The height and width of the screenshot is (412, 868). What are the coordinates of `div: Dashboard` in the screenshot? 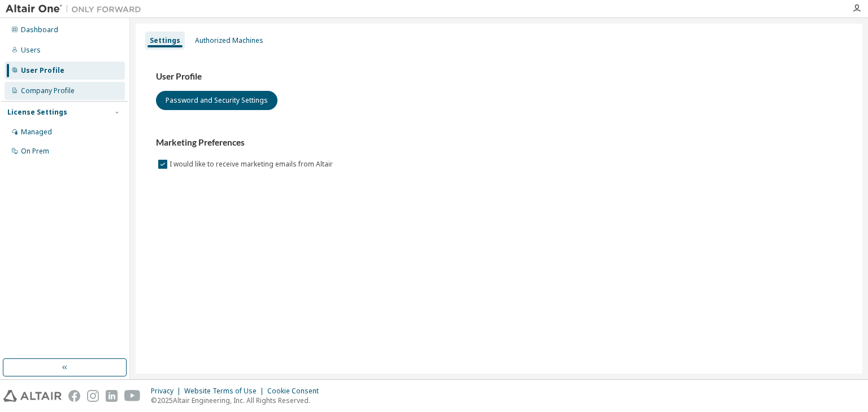 It's located at (39, 30).